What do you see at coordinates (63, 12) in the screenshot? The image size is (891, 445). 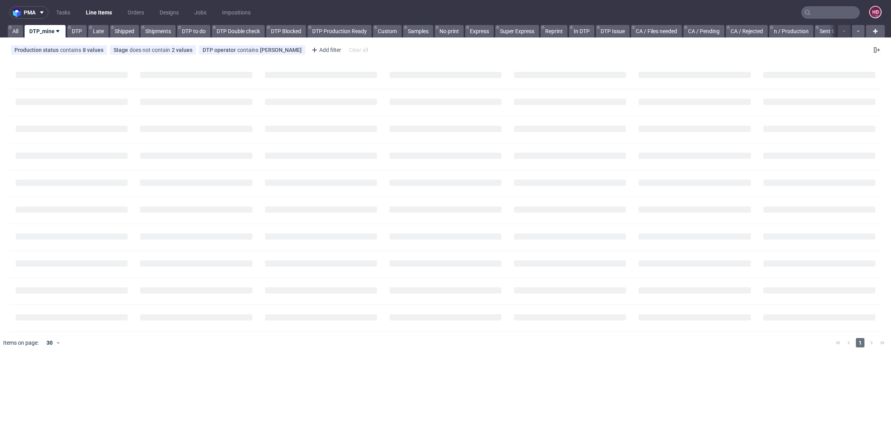 I see `a: Tasks` at bounding box center [63, 12].